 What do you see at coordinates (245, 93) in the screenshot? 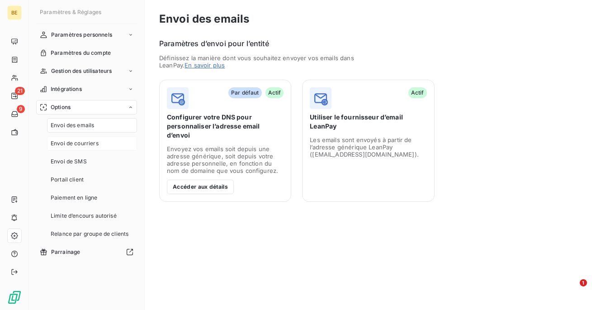
I see `span: Par défaut` at bounding box center [245, 93].